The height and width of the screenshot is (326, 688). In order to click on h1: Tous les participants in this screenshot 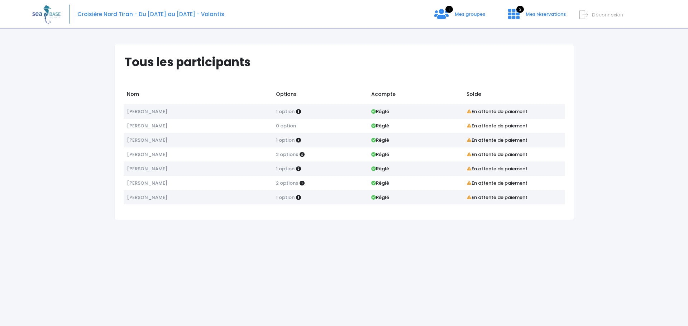, I will do `click(347, 62)`.